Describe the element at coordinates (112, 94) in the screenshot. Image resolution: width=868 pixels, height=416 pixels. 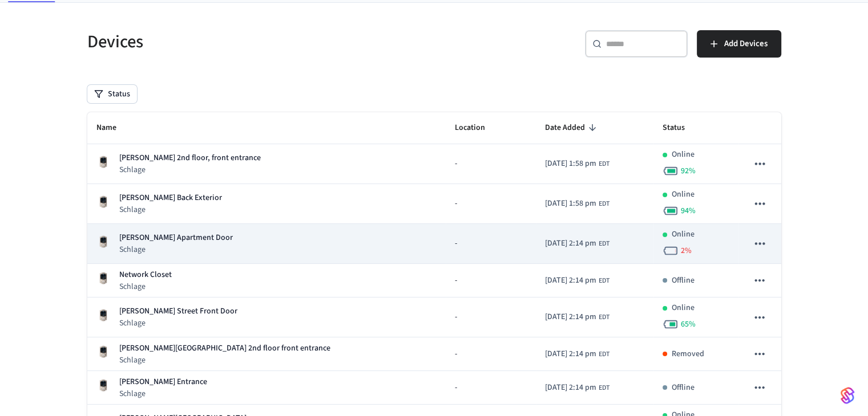
I see `button: Status` at that location.